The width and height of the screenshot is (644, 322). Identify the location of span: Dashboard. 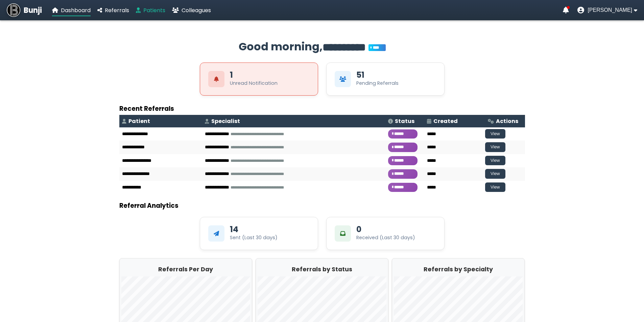
(76, 10).